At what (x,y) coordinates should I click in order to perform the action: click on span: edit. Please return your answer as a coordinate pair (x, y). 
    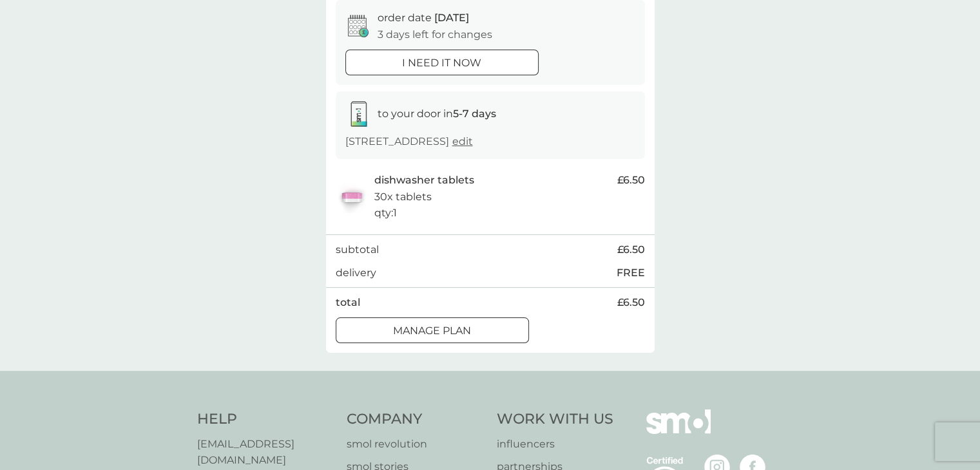
    Looking at the image, I should click on (463, 141).